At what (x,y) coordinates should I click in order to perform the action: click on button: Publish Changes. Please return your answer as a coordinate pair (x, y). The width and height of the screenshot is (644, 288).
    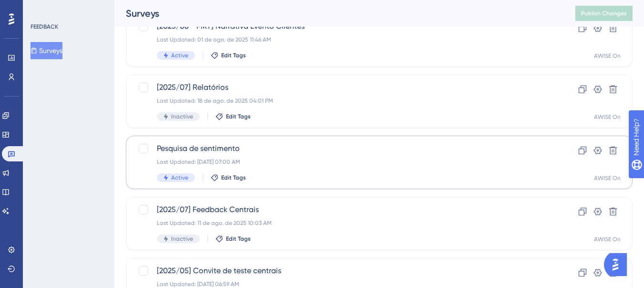
    Looking at the image, I should click on (605, 13).